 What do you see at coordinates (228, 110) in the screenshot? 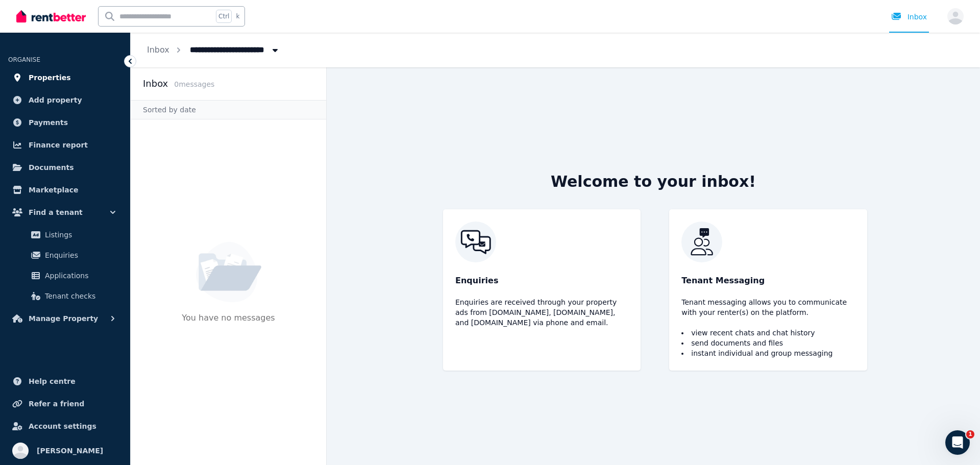
I see `div: Sorted by date` at bounding box center [228, 110].